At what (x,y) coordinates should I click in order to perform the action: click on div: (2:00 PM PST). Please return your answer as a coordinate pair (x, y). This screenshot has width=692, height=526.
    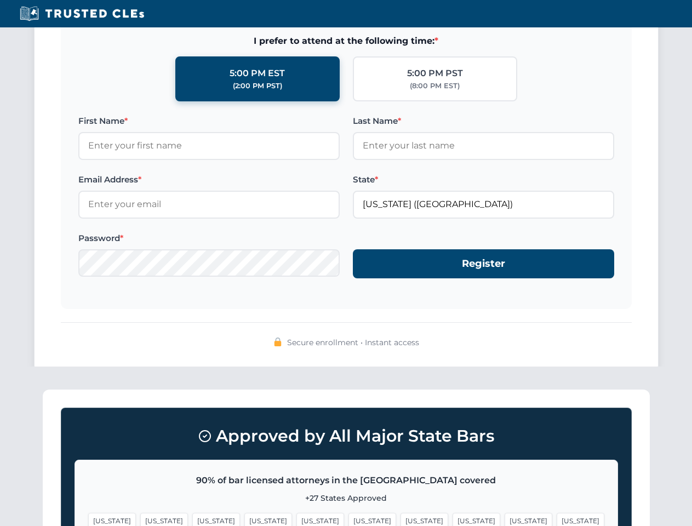
    Looking at the image, I should click on (258, 86).